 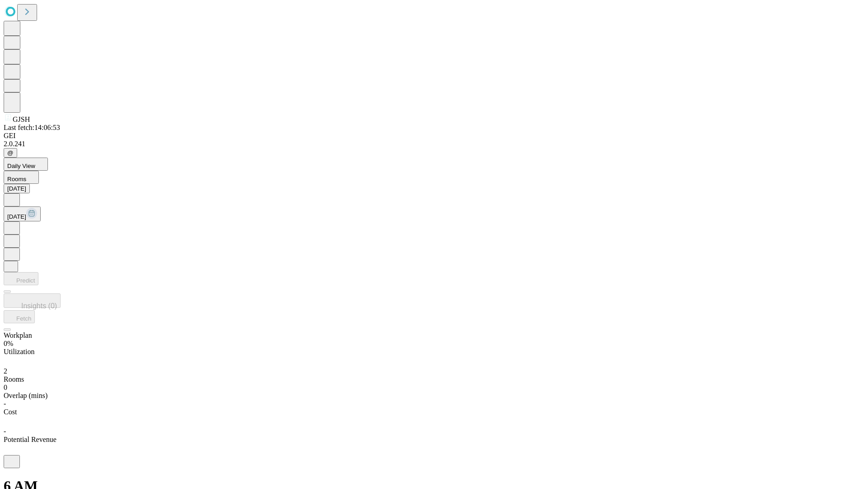 What do you see at coordinates (21, 119) in the screenshot?
I see `span: GJSH` at bounding box center [21, 119].